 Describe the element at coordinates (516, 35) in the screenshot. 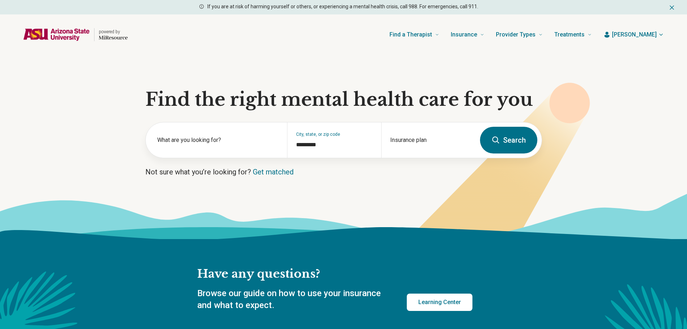

I see `span: Provider Types` at that location.